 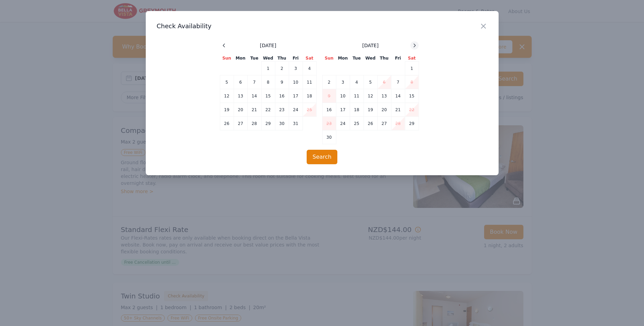 What do you see at coordinates (322, 26) in the screenshot?
I see `h3: Check Availability` at bounding box center [322, 26].